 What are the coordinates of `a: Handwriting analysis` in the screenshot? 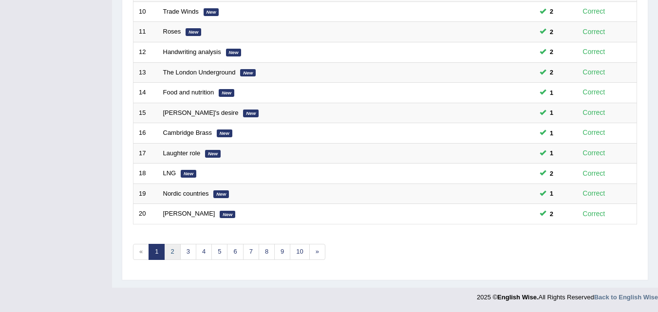 It's located at (192, 52).